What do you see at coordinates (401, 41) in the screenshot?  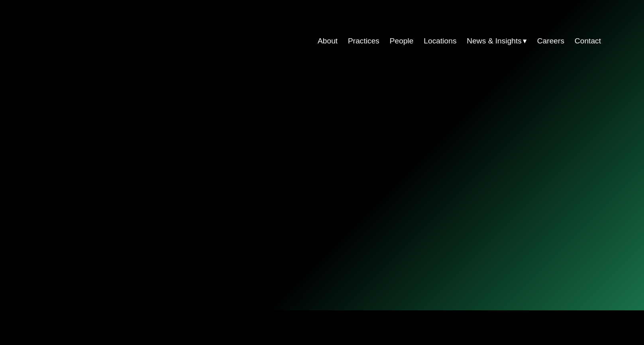 I see `a: People` at bounding box center [401, 41].